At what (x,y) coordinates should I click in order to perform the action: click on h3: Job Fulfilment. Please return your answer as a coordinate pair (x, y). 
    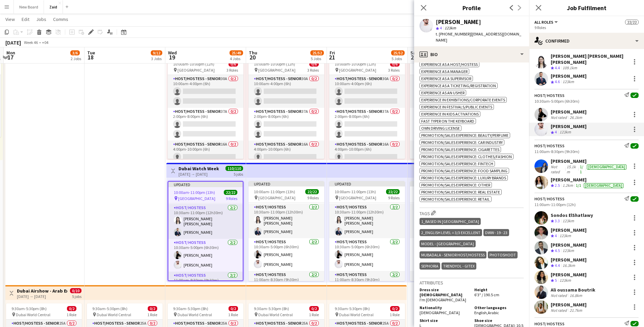
    Looking at the image, I should click on (586, 8).